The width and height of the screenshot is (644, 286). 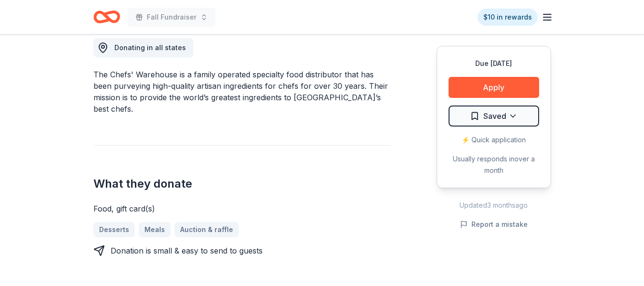 What do you see at coordinates (494, 224) in the screenshot?
I see `button: Report a mistake` at bounding box center [494, 224].